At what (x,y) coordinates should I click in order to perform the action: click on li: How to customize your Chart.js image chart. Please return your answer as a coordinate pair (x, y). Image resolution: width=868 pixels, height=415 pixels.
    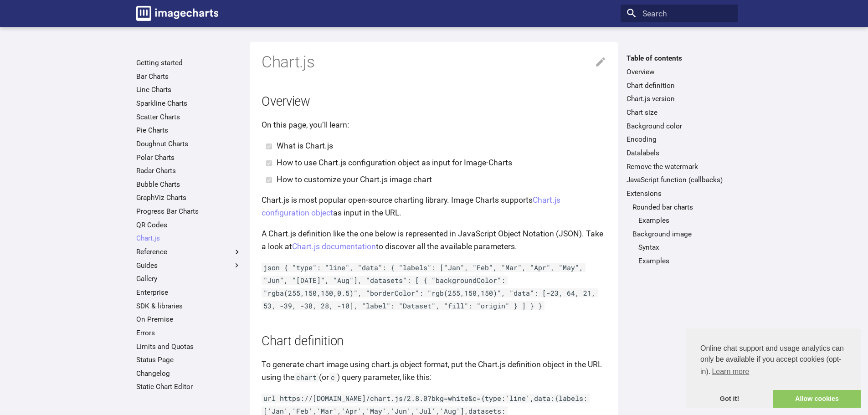
    Looking at the image, I should click on (442, 180).